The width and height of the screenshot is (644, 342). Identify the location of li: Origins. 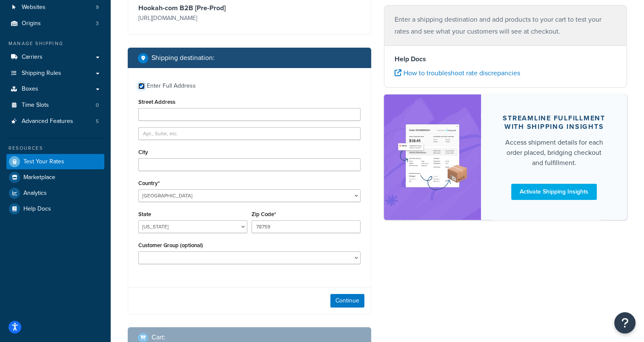
(55, 23).